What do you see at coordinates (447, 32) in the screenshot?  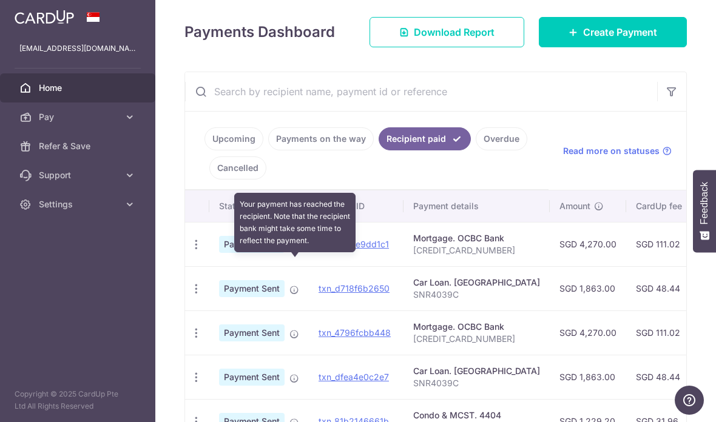 I see `a: Download Report` at bounding box center [447, 32].